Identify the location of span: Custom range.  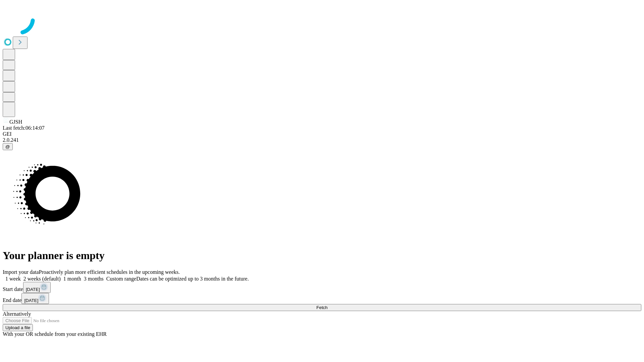
(121, 278).